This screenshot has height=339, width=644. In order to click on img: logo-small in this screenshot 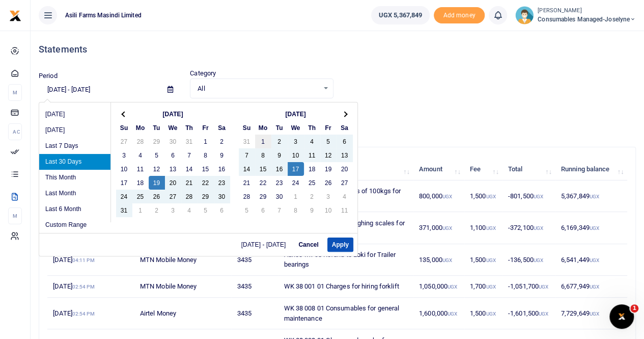, I will do `click(16, 16)`.